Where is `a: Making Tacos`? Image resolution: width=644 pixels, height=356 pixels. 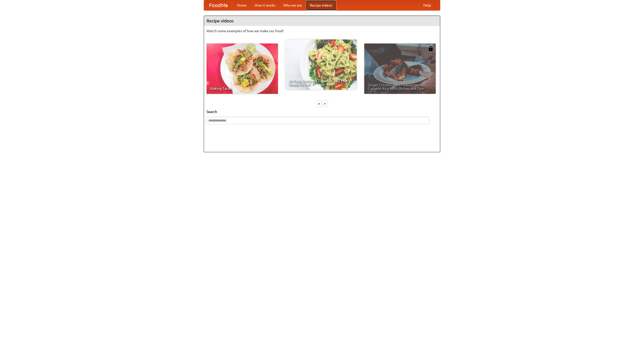 a: Making Tacos is located at coordinates (242, 69).